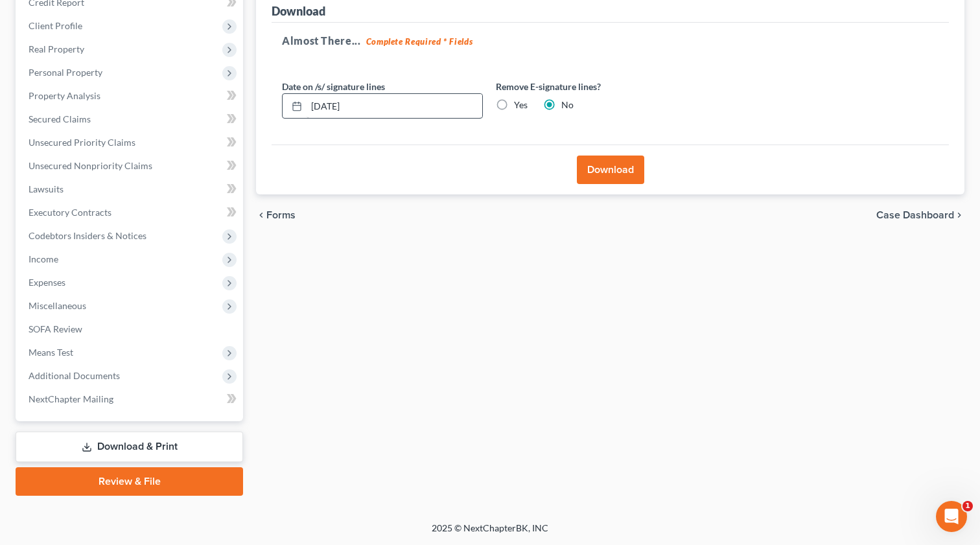  I want to click on span: Income, so click(43, 259).